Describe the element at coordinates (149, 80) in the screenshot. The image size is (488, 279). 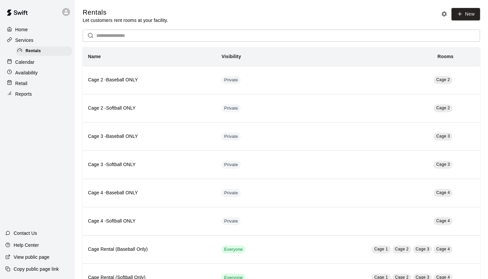
I see `h6: Cage 2 -Baseball ONLY` at that location.